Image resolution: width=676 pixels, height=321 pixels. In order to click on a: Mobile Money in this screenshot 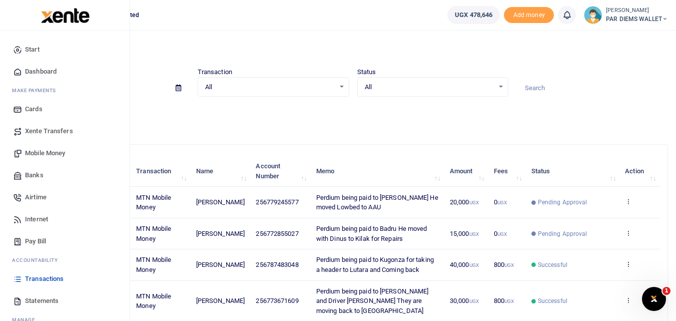, I will do `click(65, 153)`.